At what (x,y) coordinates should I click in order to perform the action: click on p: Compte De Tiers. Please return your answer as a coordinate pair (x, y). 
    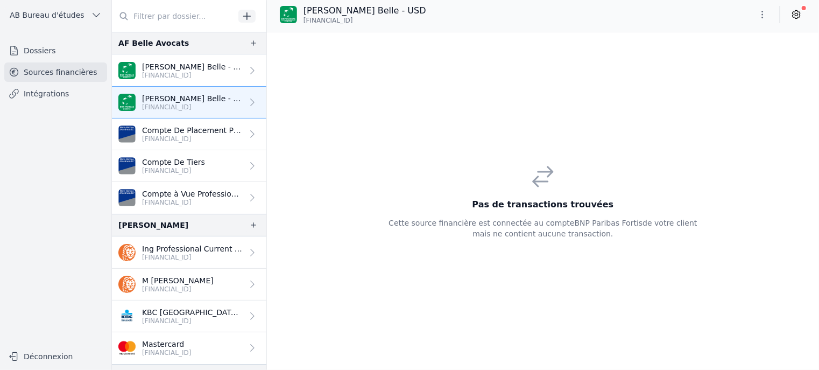
    Looking at the image, I should click on (173, 162).